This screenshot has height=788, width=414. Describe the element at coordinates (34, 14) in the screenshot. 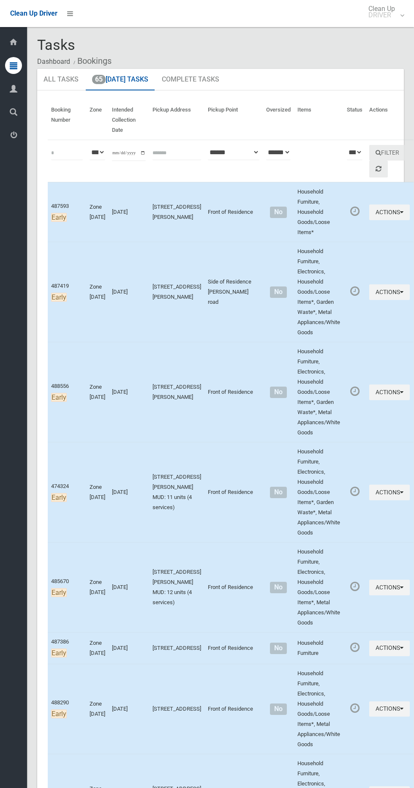

I see `a: Clean Up Driver` at that location.